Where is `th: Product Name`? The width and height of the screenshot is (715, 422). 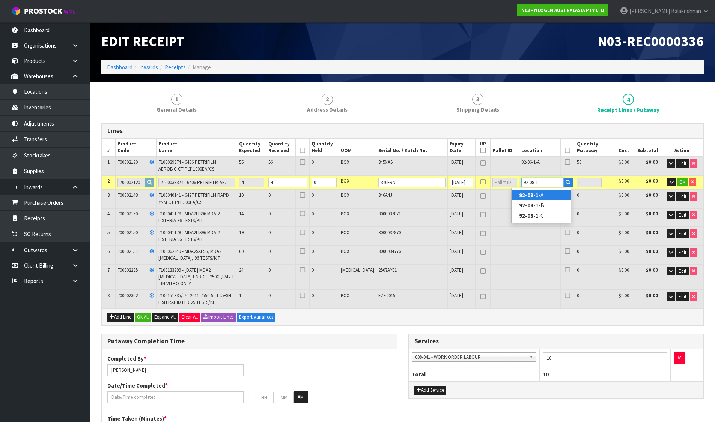 th: Product Name is located at coordinates (197, 148).